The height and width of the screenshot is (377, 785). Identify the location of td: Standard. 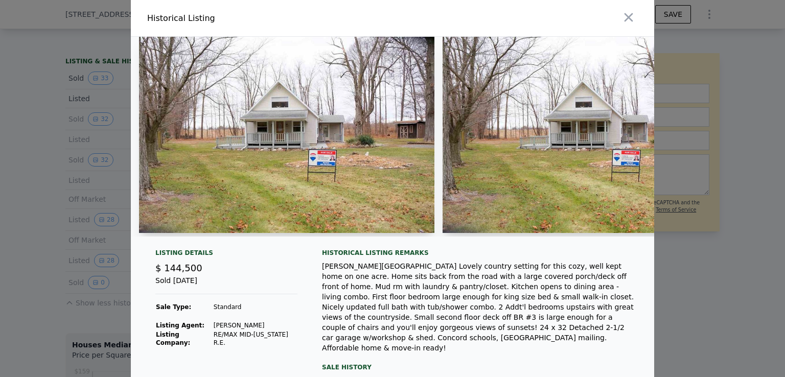
(255, 307).